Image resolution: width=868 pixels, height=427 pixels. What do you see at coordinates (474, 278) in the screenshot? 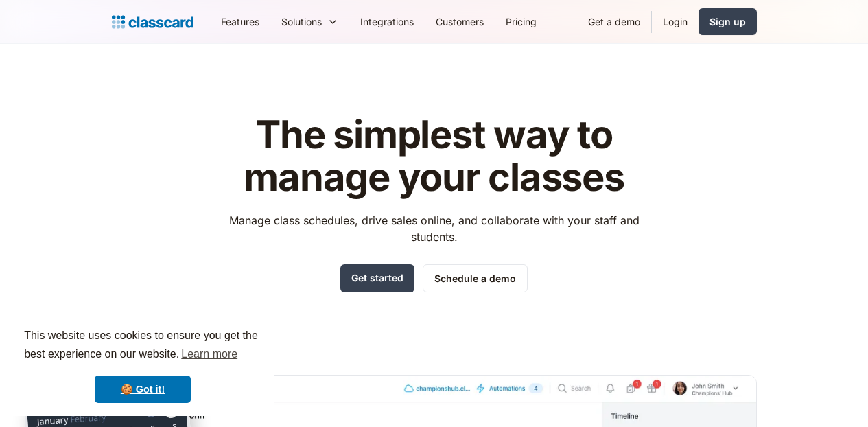
I see `a: Schedule a demo` at bounding box center [474, 278].